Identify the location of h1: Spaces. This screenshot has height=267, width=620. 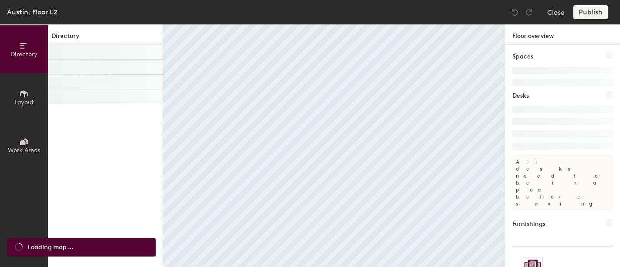
(522, 57).